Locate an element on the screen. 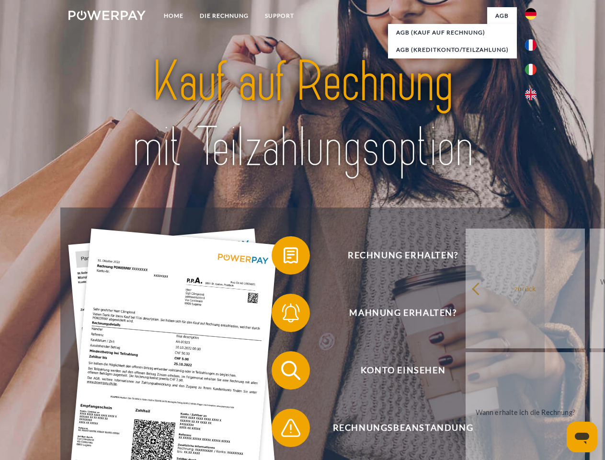 Image resolution: width=605 pixels, height=460 pixels. div: zurück is located at coordinates (525, 288).